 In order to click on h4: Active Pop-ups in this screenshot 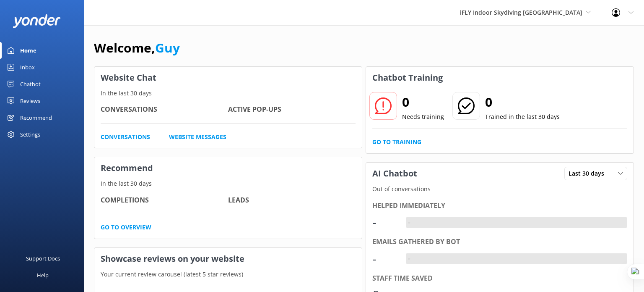, I will do `click(292, 110)`.